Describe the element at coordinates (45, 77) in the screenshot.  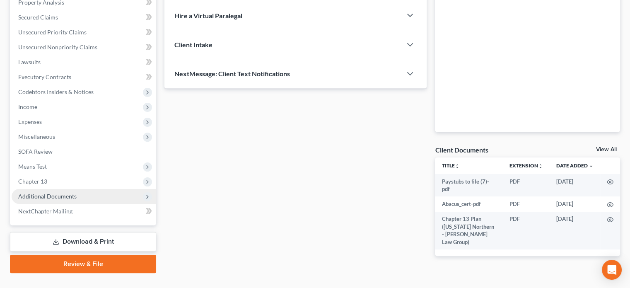
I see `span: Executory Contracts` at that location.